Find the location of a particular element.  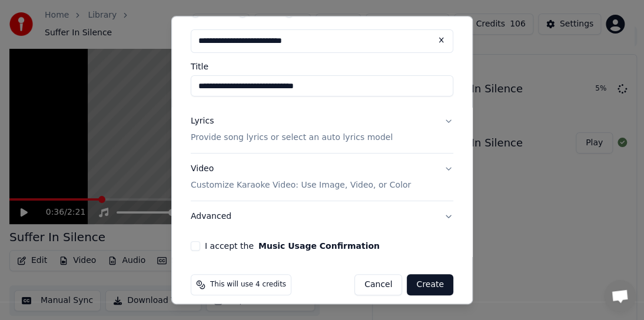

button: VideoCustomize Karaoke Video: Use Image, Video, or Color is located at coordinates (322, 177).